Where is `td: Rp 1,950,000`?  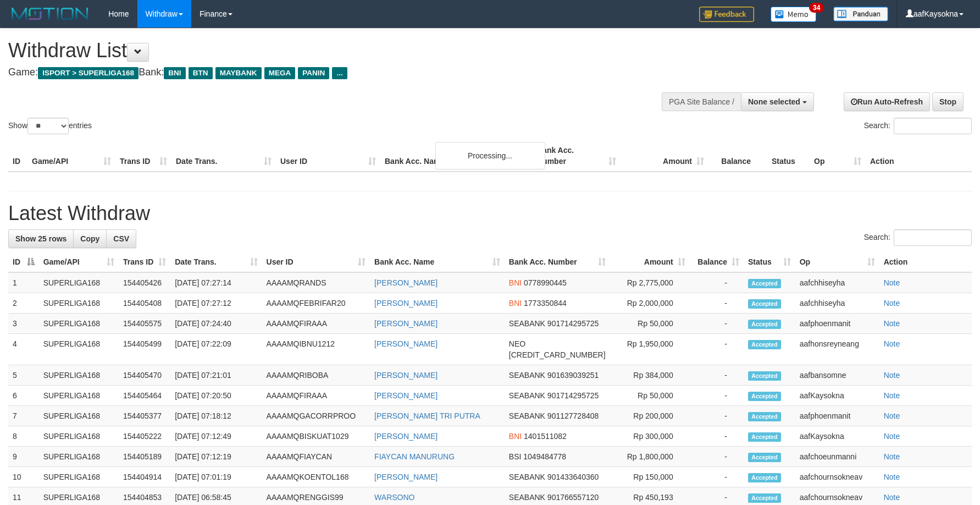
td: Rp 1,950,000 is located at coordinates (650, 349).